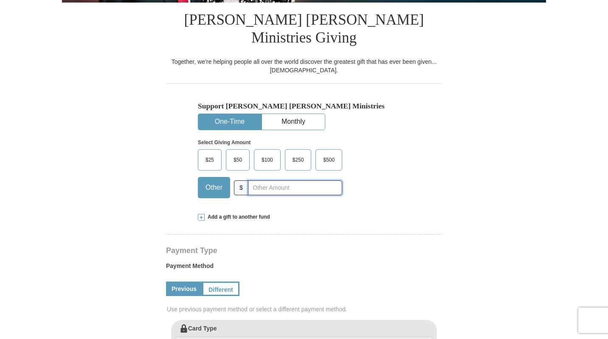 This screenshot has height=339, width=608. Describe the element at coordinates (224, 142) in the screenshot. I see `strong: Select Giving Amount` at that location.